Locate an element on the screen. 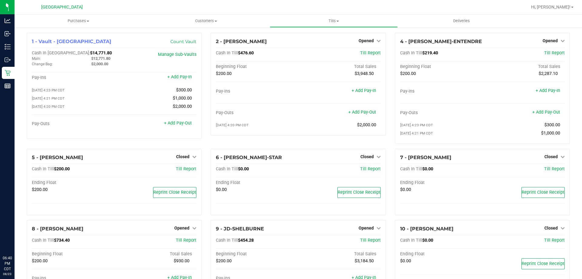  span: $930.00 is located at coordinates (182, 261).